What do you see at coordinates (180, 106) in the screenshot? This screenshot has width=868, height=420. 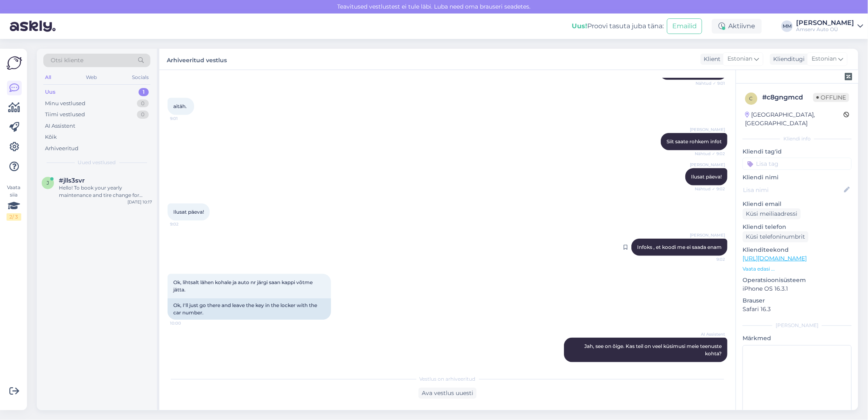 I see `span: aitäh.` at bounding box center [180, 106].